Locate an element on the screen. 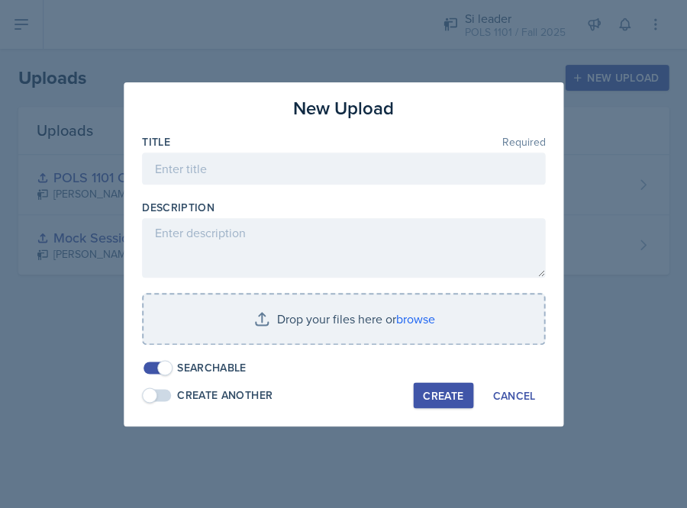  button: Create is located at coordinates (443, 395).